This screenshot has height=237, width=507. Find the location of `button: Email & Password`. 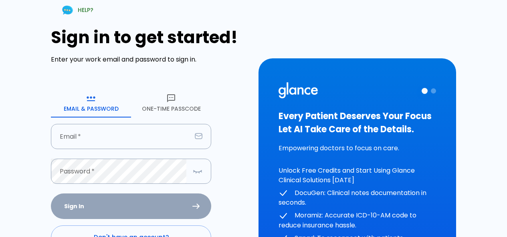

button: Email & Password is located at coordinates (91, 103).